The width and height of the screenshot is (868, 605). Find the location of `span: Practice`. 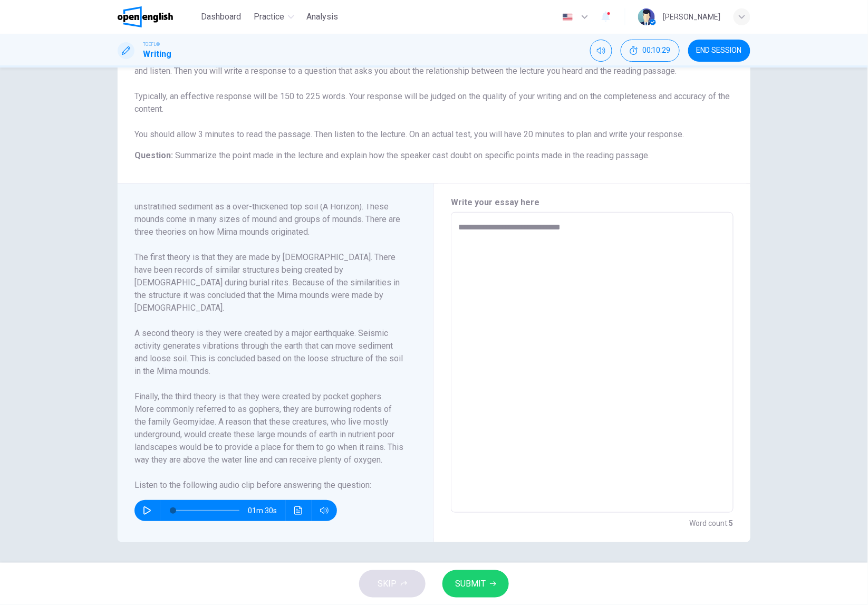

span: Practice is located at coordinates (270, 17).